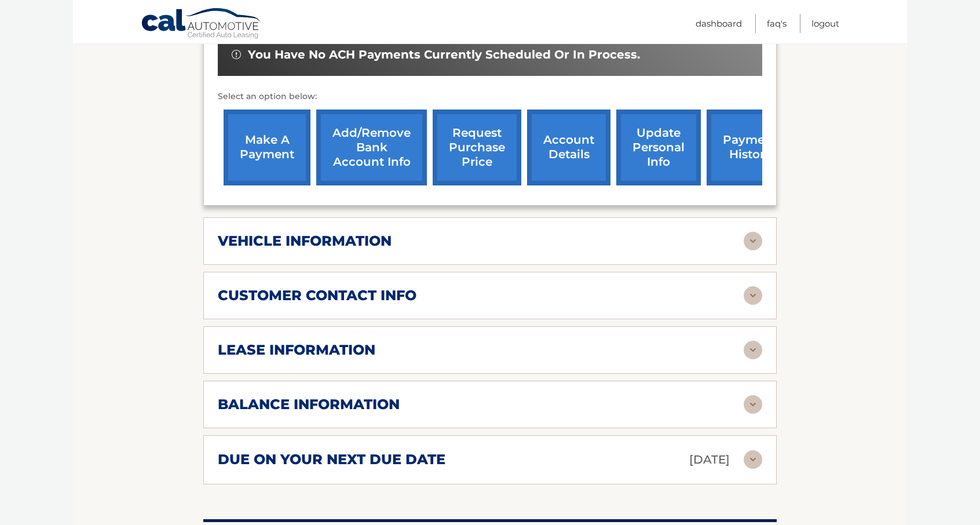 This screenshot has width=980, height=525. What do you see at coordinates (317, 296) in the screenshot?
I see `h2: customer contact info` at bounding box center [317, 296].